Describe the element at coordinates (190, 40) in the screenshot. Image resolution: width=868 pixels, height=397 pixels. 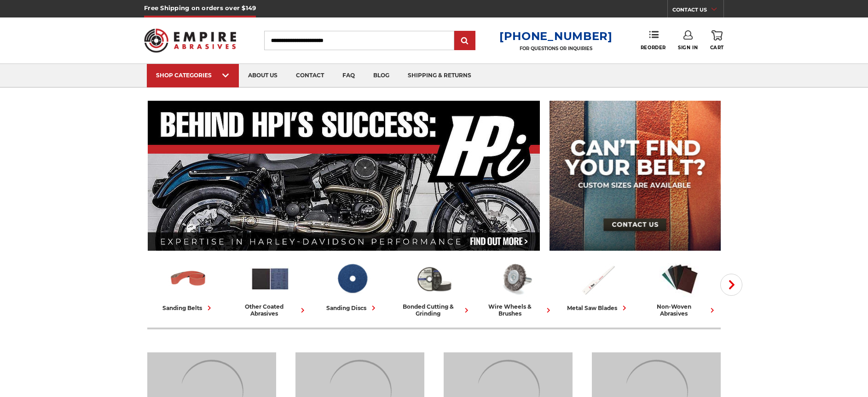
I see `img: Empire Abrasives` at that location.